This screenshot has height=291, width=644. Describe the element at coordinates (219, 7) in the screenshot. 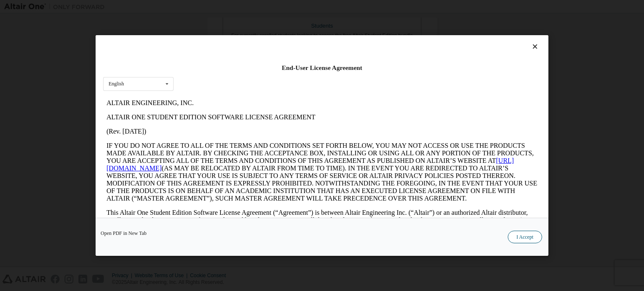

I see `p: ALTAIR ENGINEERING, INC.` at that location.